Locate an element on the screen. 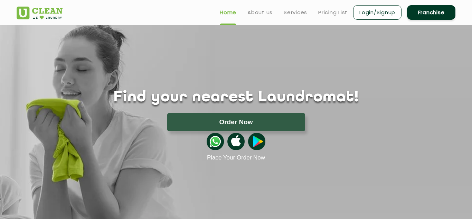  a: Services is located at coordinates (296, 12).